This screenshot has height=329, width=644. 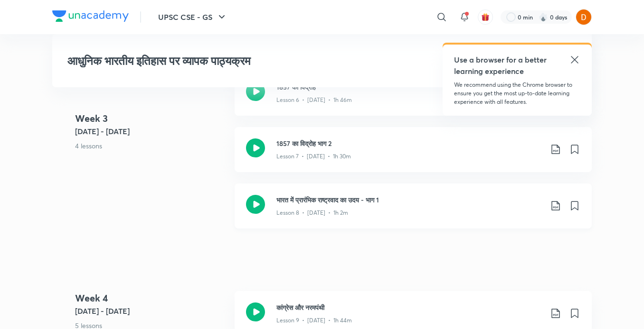 I want to click on img: Dalpatsinh Rao, so click(x=584, y=17).